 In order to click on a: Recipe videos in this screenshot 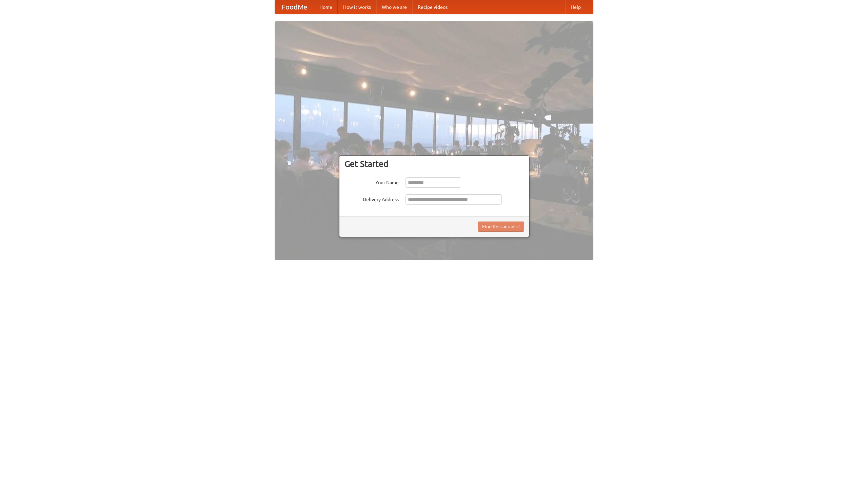, I will do `click(433, 7)`.